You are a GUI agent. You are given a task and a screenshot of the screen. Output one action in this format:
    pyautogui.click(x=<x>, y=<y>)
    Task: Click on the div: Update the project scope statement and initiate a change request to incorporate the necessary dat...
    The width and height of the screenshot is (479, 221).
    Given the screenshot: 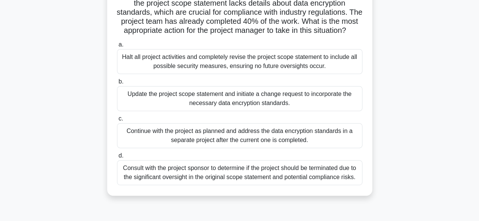 What is the action you would take?
    pyautogui.click(x=240, y=99)
    